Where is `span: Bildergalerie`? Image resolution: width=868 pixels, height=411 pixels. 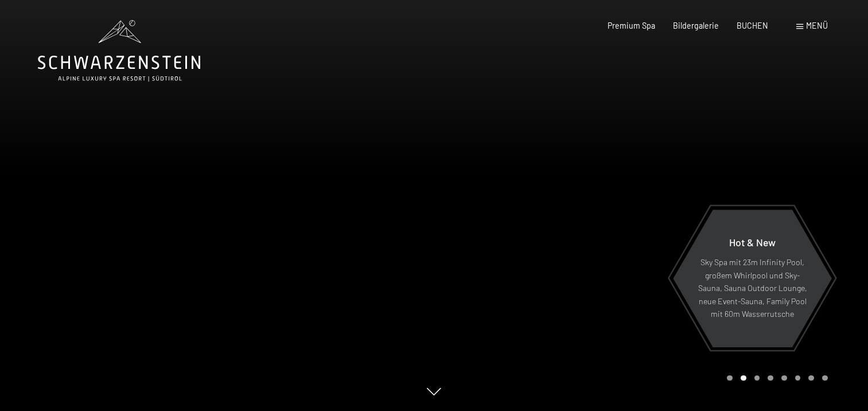 span: Bildergalerie is located at coordinates (697, 25).